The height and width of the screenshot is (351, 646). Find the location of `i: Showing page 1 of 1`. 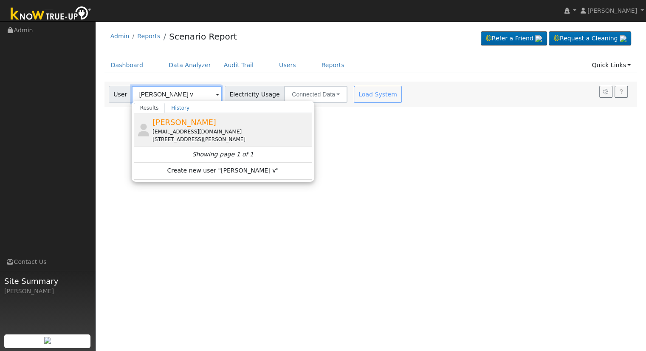

i: Showing page 1 of 1 is located at coordinates (223, 154).